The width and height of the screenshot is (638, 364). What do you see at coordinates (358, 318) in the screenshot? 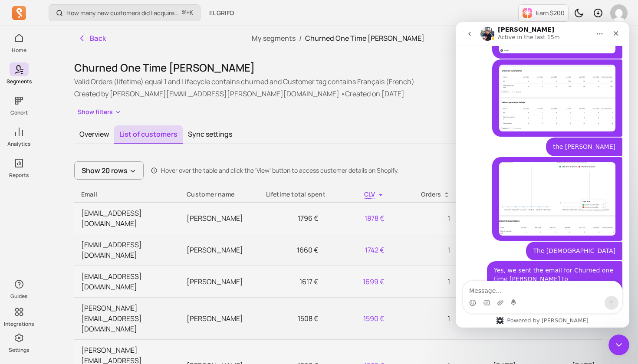
I see `td: 1590 €` at bounding box center [358, 318].